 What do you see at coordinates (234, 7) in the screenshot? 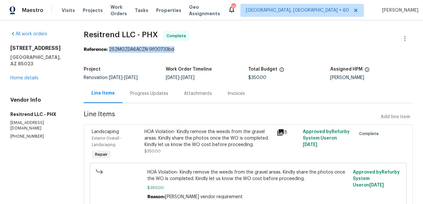
I see `div: 704` at bounding box center [234, 7].